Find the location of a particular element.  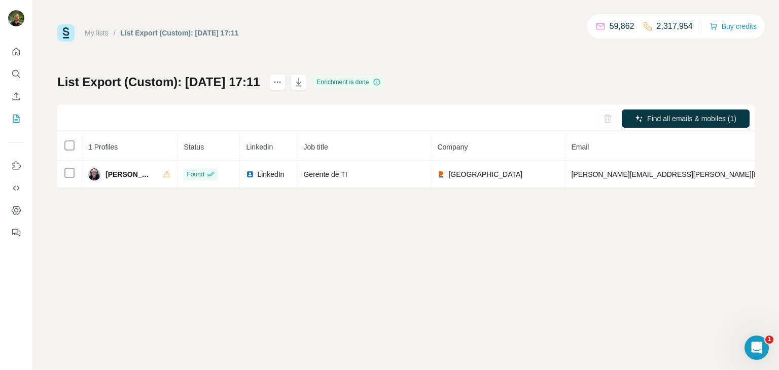

span: Find all emails & mobiles (1) is located at coordinates (692, 119).